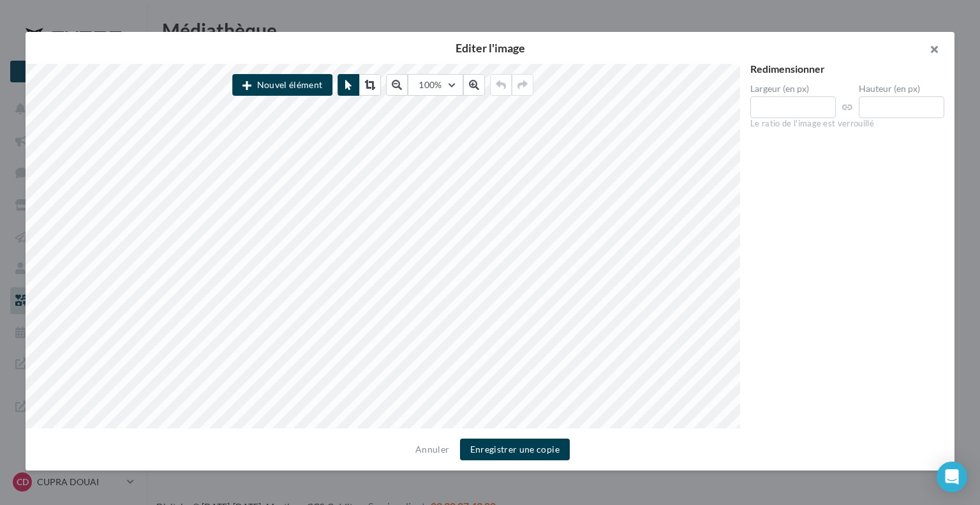 The height and width of the screenshot is (505, 980). Describe the element at coordinates (490, 48) in the screenshot. I see `h2: Editer l'image` at that location.